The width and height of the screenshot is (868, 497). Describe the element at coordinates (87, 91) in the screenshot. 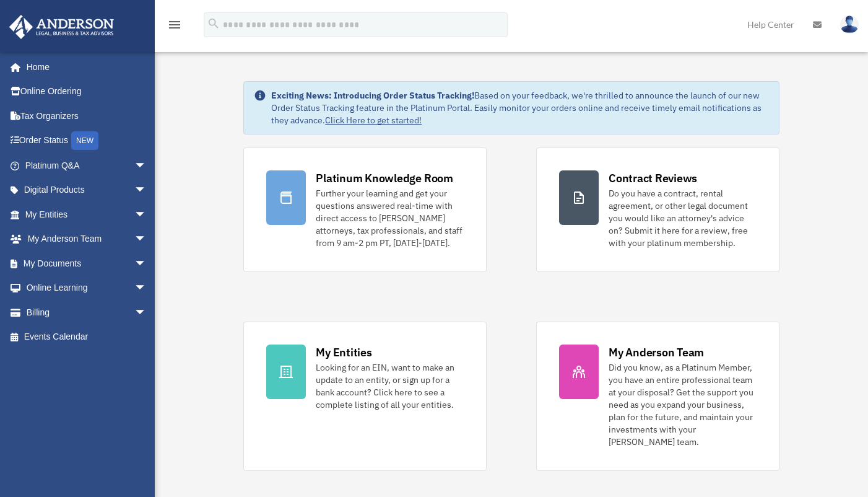

I see `a: Online Ordering` at that location.